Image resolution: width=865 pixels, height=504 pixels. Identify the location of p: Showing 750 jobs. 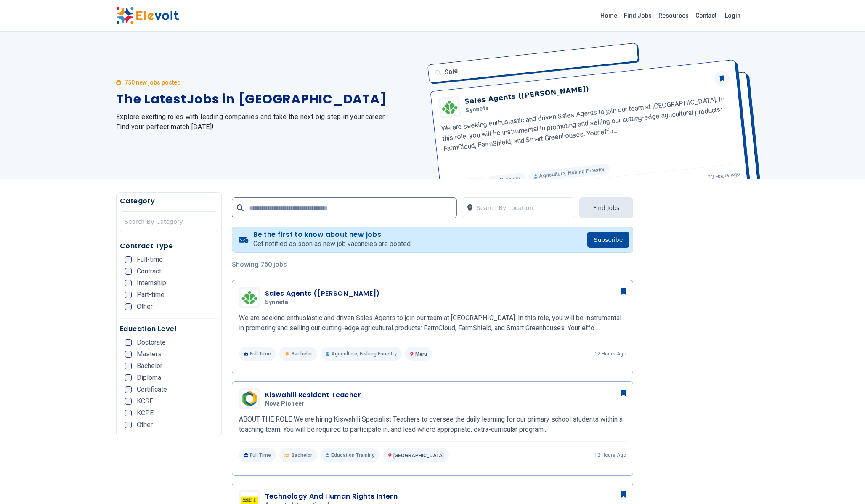
(433, 264).